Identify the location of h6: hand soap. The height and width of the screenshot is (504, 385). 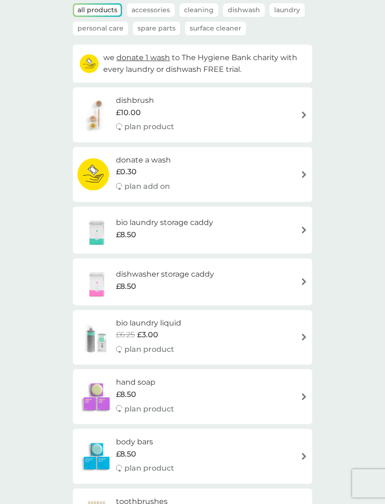
(145, 382).